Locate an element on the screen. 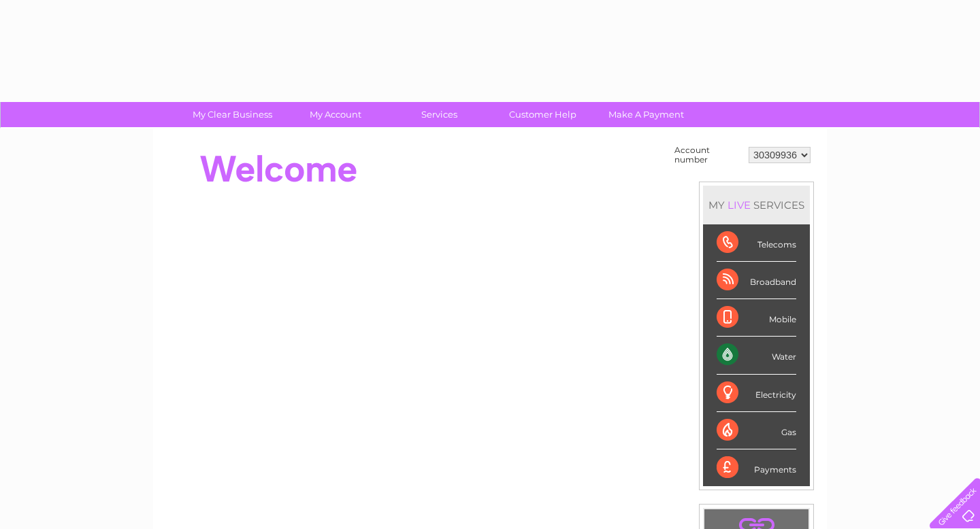 This screenshot has width=980, height=529. a: Services is located at coordinates (439, 114).